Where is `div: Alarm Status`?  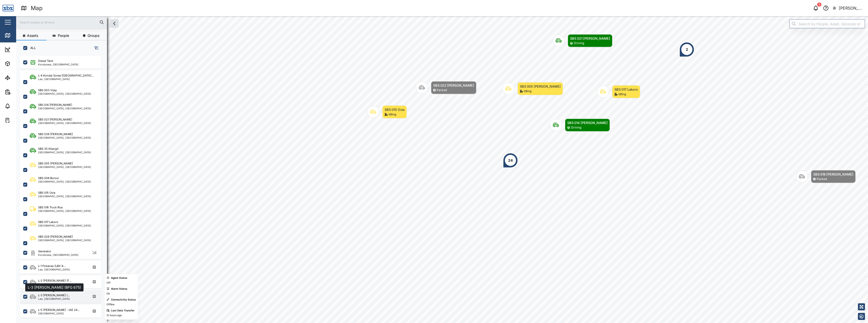 div: Alarm Status is located at coordinates (120, 288).